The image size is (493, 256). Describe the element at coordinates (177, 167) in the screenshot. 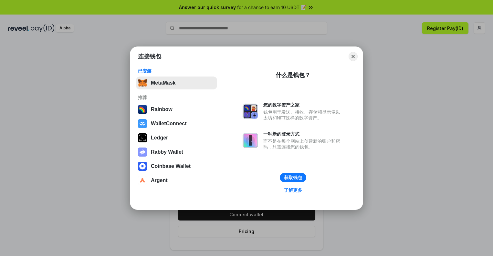

I see `button: Coinbase Wallet` at that location.